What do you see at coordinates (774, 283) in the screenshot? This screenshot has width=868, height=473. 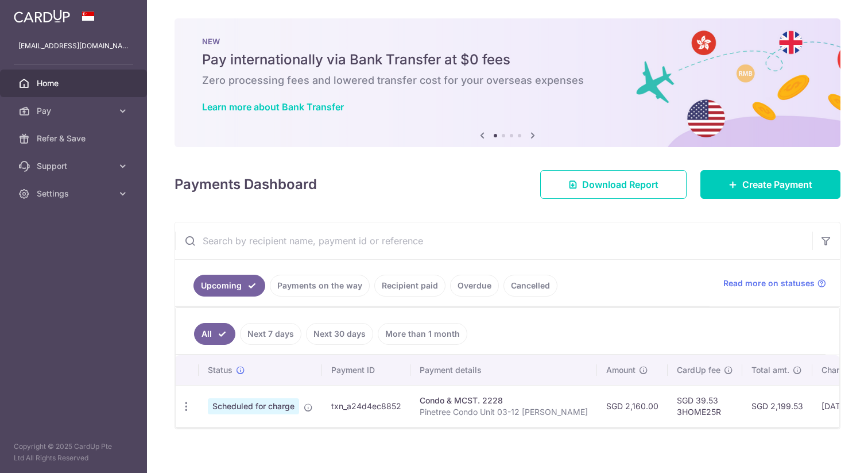 I see `a: Read more on statuses` at bounding box center [774, 283].